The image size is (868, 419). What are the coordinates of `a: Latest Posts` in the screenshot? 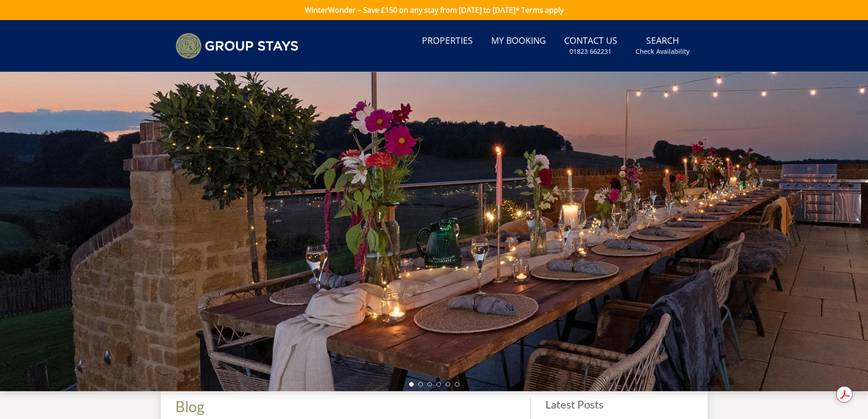 It's located at (574, 404).